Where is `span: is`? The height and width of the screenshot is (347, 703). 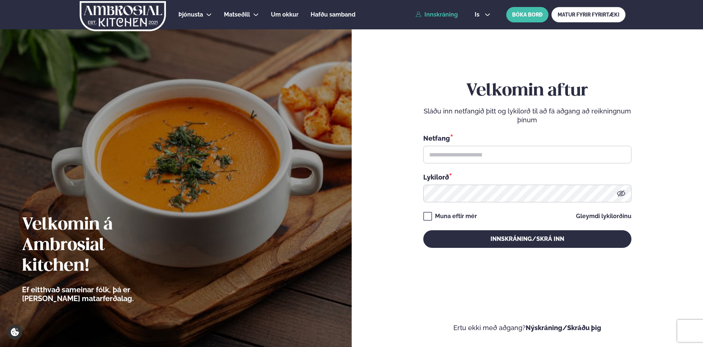
span: is is located at coordinates (478, 15).